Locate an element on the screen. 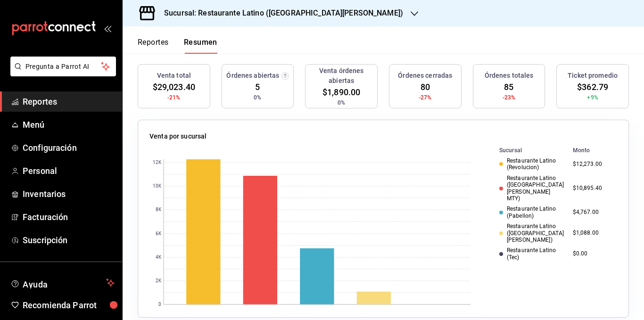  span: $362.79 is located at coordinates (593, 86).